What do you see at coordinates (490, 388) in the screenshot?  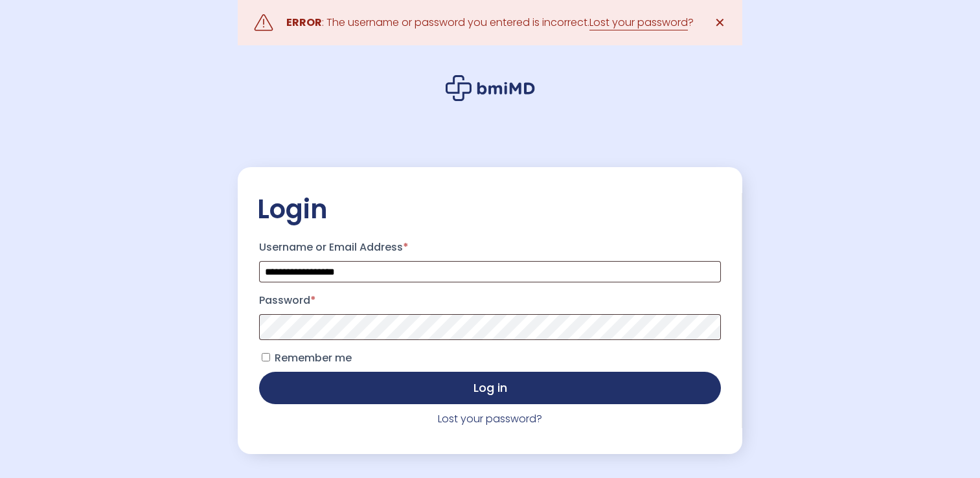 I see `button: Log in` at bounding box center [490, 388].